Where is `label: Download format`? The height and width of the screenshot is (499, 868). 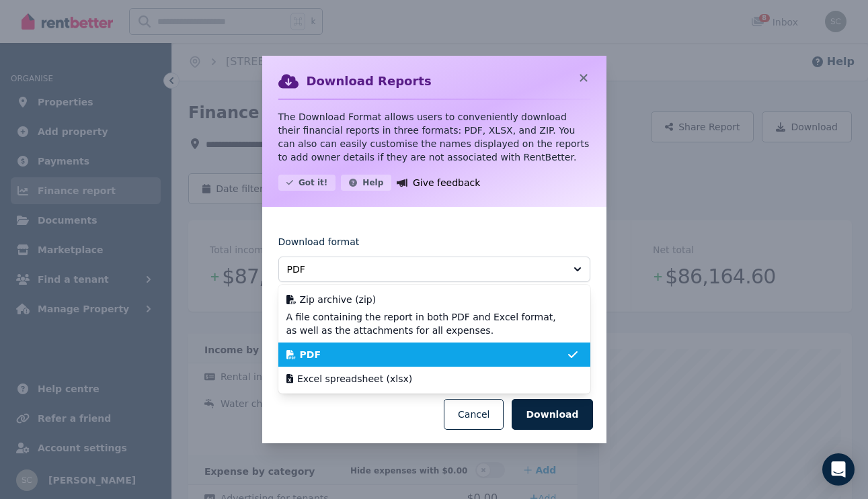 label: Download format is located at coordinates (319, 246).